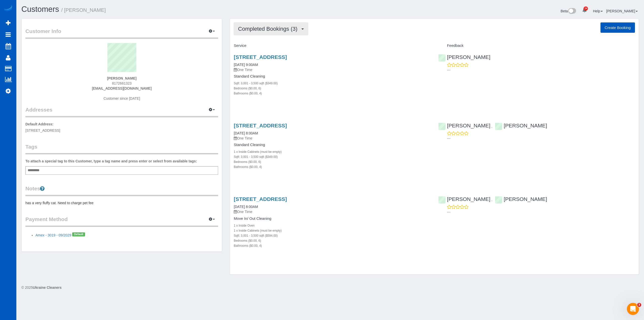 This screenshot has width=644, height=320. Describe the element at coordinates (53, 235) in the screenshot. I see `a: Amex - 3019 - 09/2029` at that location.